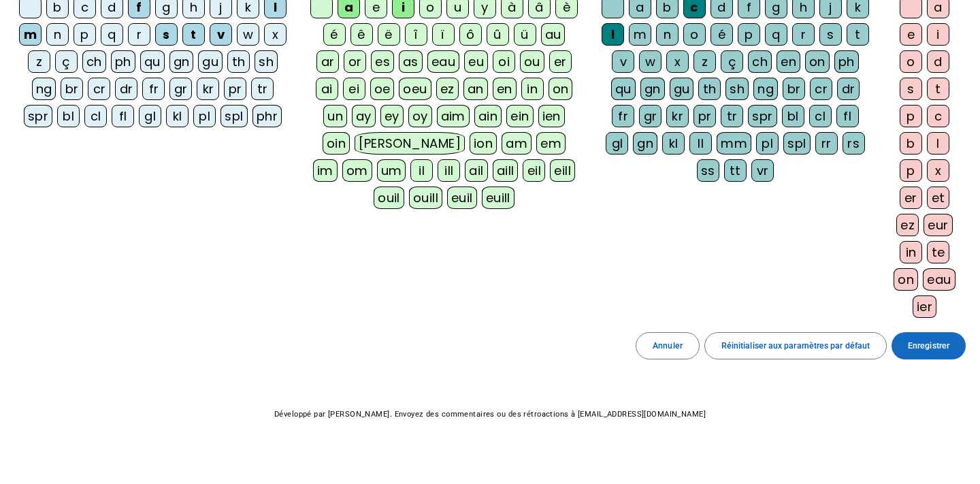  Describe the element at coordinates (476, 89) in the screenshot. I see `div: an` at that location.